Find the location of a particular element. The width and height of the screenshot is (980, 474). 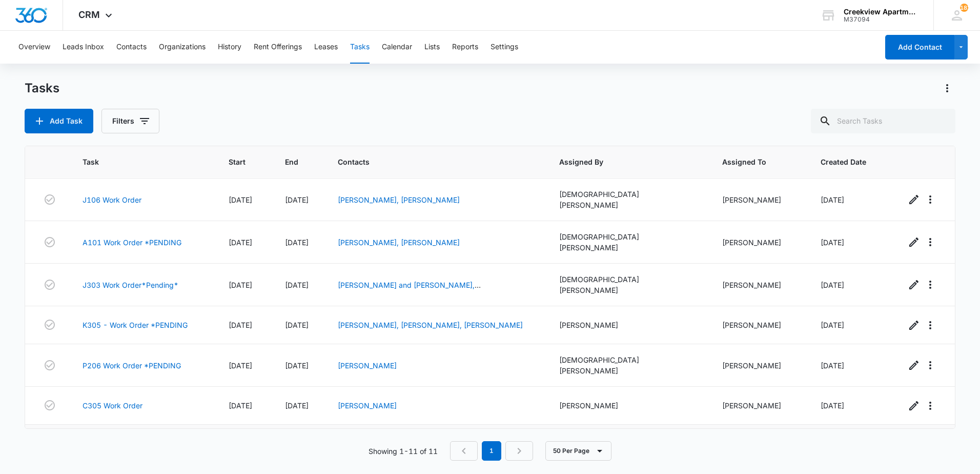

input: Search Tasks is located at coordinates (883, 121).